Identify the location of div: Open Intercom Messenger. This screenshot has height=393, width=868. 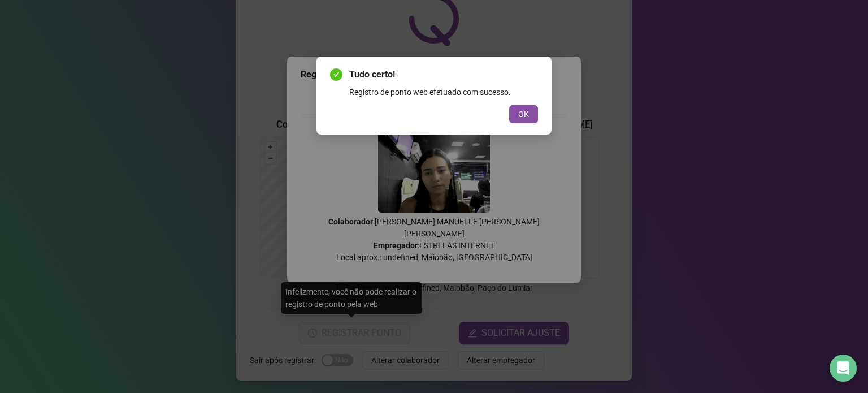
(844, 368).